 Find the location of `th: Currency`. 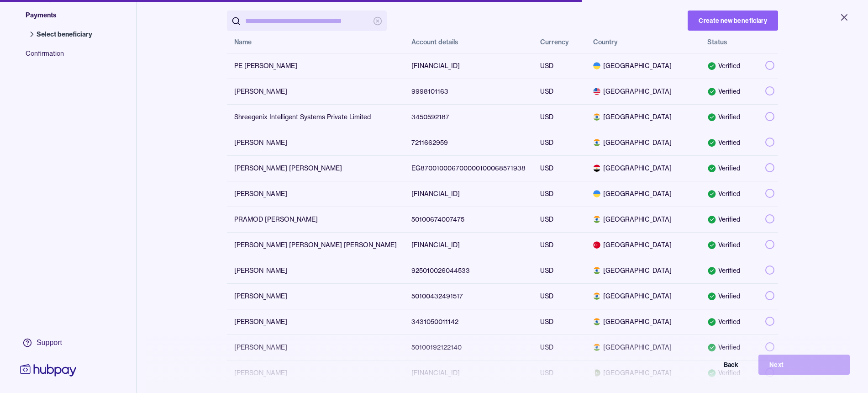

th: Currency is located at coordinates (559, 42).